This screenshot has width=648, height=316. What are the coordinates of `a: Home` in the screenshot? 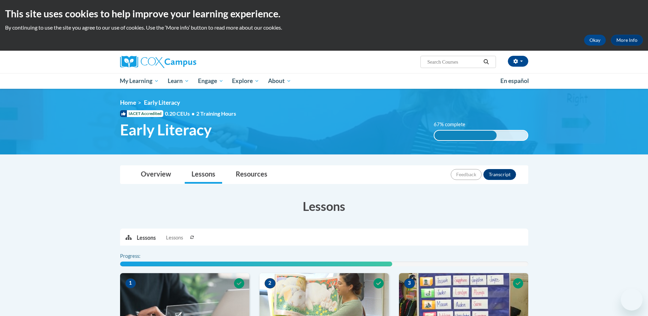 It's located at (128, 102).